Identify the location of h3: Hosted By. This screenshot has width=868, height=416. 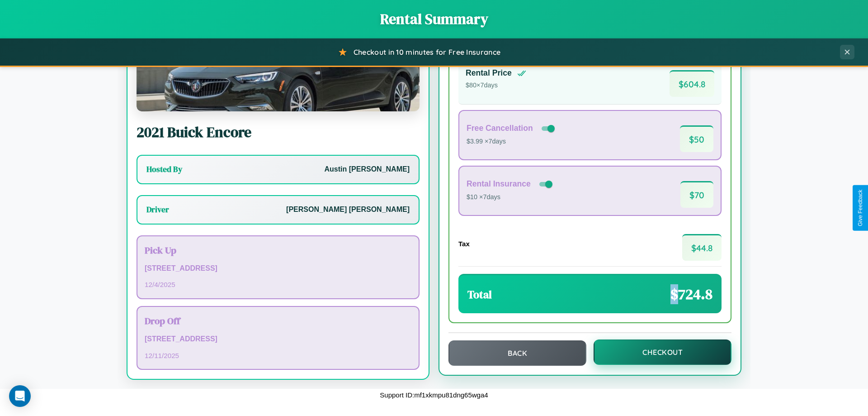
(164, 169).